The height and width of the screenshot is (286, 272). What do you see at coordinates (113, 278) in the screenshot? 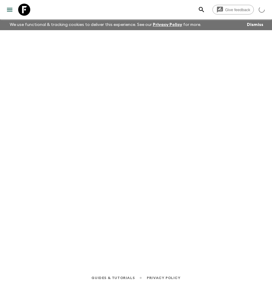
I see `a: Guides & Tutorials` at bounding box center [113, 278].